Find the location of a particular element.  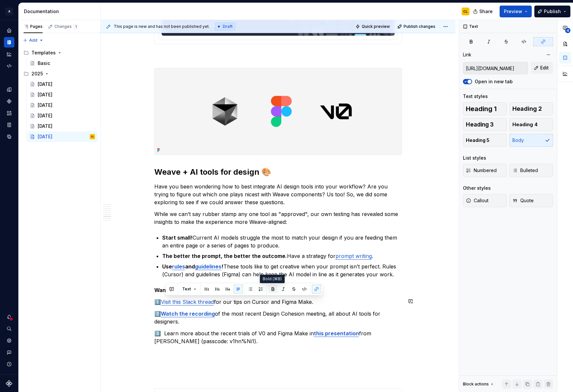

div: Settings is located at coordinates (9, 340).